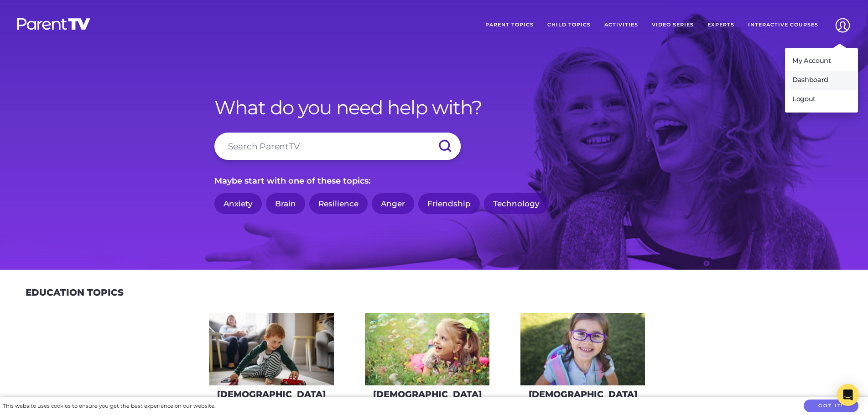  Describe the element at coordinates (445, 146) in the screenshot. I see `input: Submit` at that location.